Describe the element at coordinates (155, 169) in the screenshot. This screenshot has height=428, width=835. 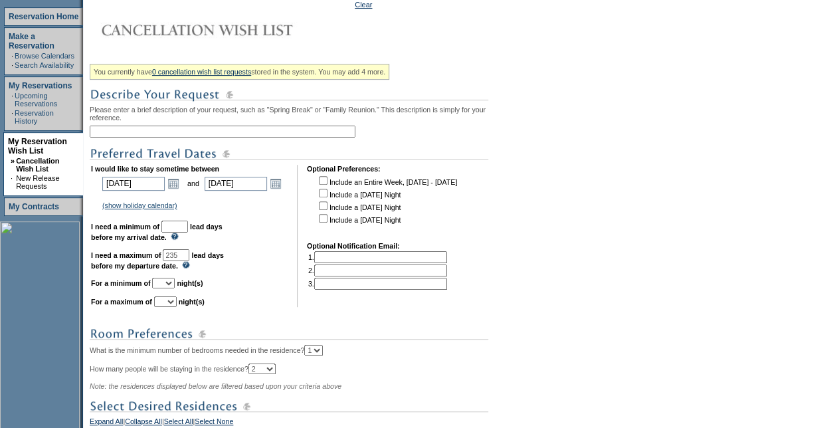
I see `b: I would like to stay sometime between` at that location.